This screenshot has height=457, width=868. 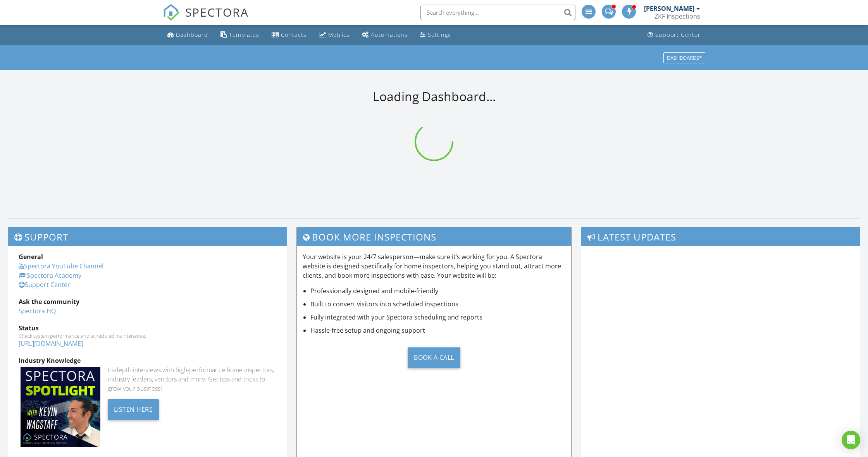 What do you see at coordinates (240, 35) in the screenshot?
I see `a: Templates` at bounding box center [240, 35].